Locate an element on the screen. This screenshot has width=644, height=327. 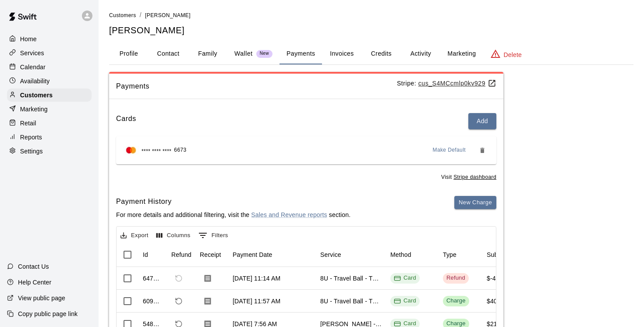
button: Invoices is located at coordinates (342, 54).